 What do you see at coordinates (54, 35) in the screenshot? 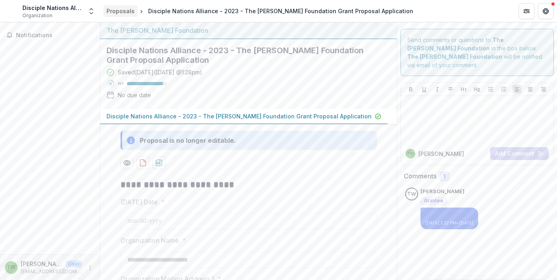
I see `span: Notifications` at bounding box center [54, 35].